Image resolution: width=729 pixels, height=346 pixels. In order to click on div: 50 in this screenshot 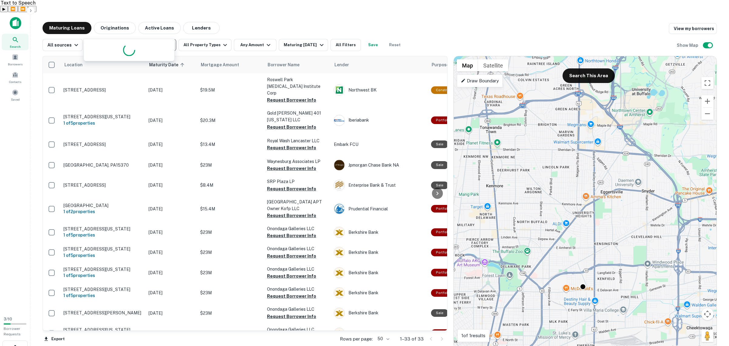, I will do `click(383, 338)`.